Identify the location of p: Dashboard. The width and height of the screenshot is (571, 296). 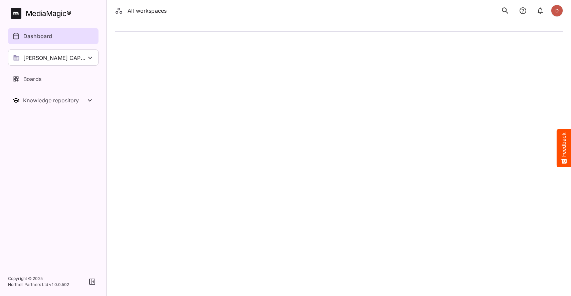
(38, 36).